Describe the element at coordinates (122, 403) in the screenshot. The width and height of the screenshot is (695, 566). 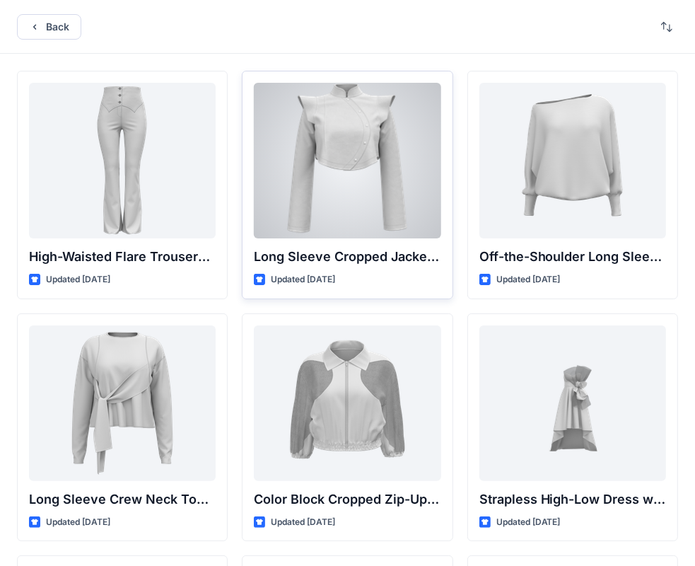
I see `a: Long Sleeve Crew Neck Top with Asymmetrical Tie Detail` at that location.